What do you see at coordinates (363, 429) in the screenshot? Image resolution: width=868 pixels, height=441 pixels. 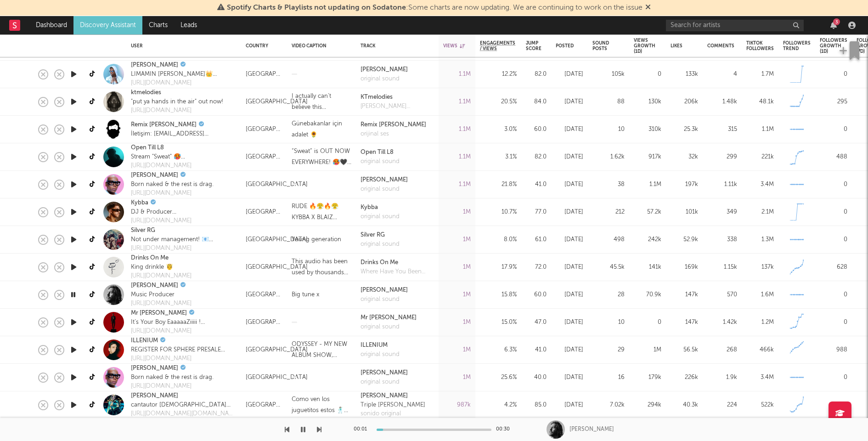 I see `div: 00:01` at bounding box center [363, 429].